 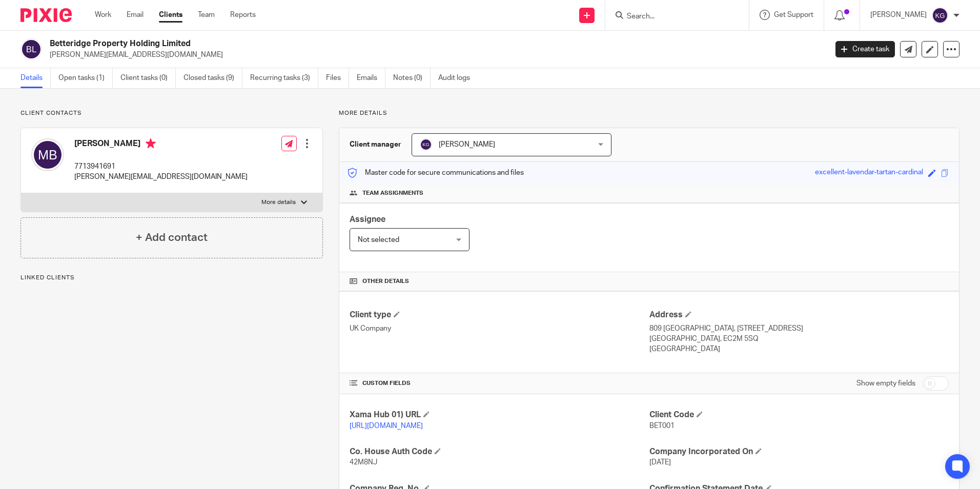 What do you see at coordinates (35, 78) in the screenshot?
I see `a: Details` at bounding box center [35, 78].